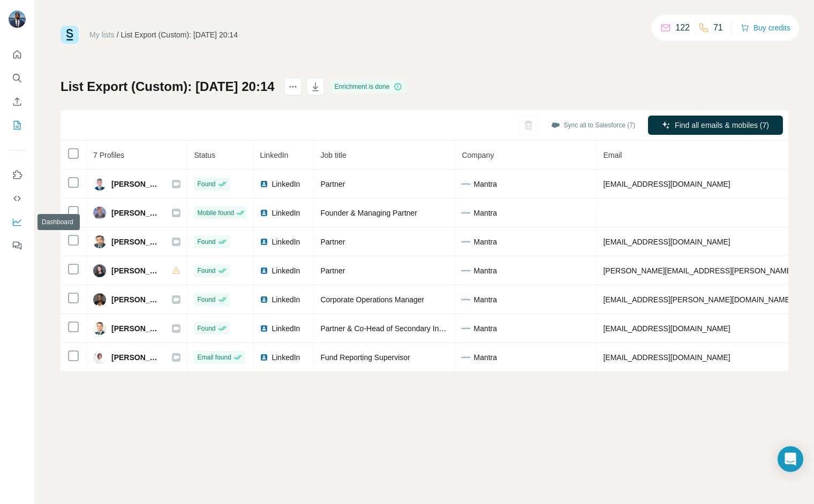 The height and width of the screenshot is (504, 814). Describe the element at coordinates (722, 125) in the screenshot. I see `span: Find all emails & mobiles (7)` at that location.